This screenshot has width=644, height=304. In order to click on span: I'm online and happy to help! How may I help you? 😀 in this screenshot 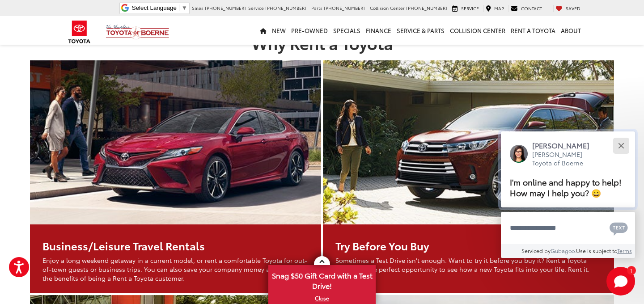, I will do `click(565, 187)`.